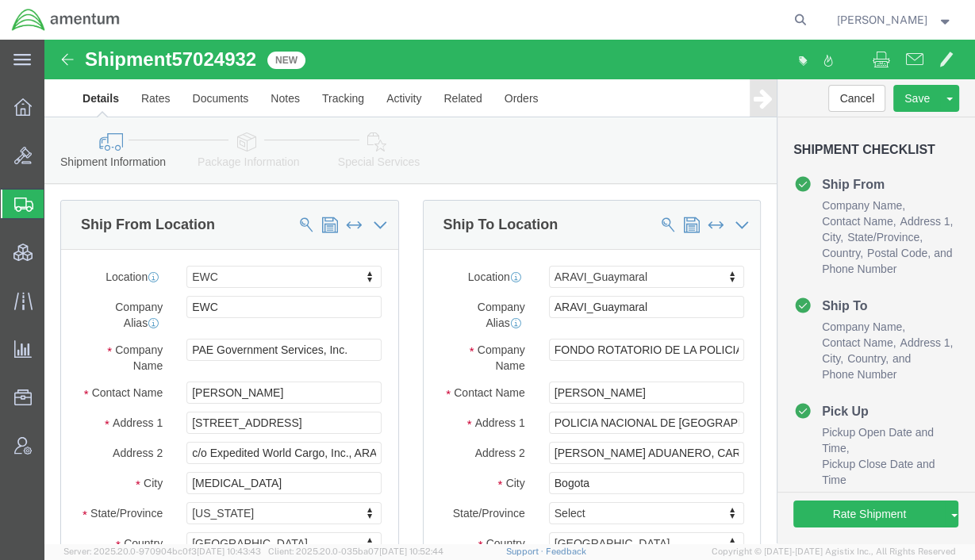 Image resolution: width=975 pixels, height=560 pixels. What do you see at coordinates (566, 551) in the screenshot?
I see `a: Feedback` at bounding box center [566, 551].